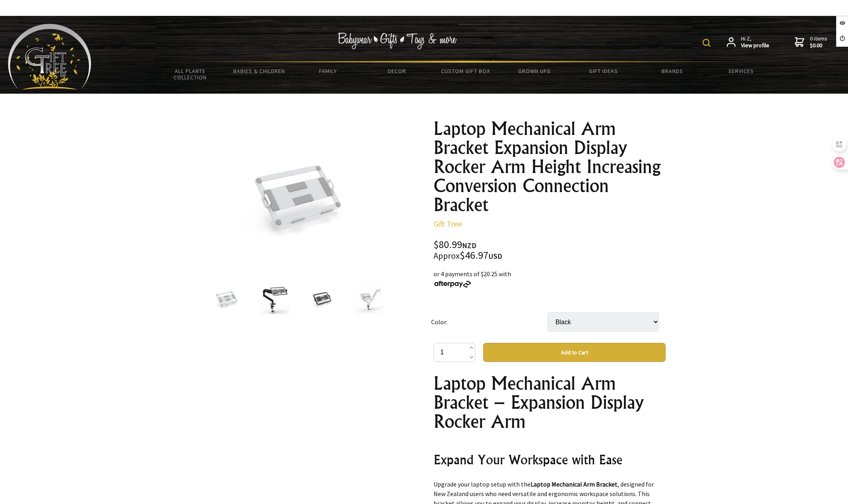 The height and width of the screenshot is (504, 848). What do you see at coordinates (453, 284) in the screenshot?
I see `img: Afterpay` at bounding box center [453, 284].